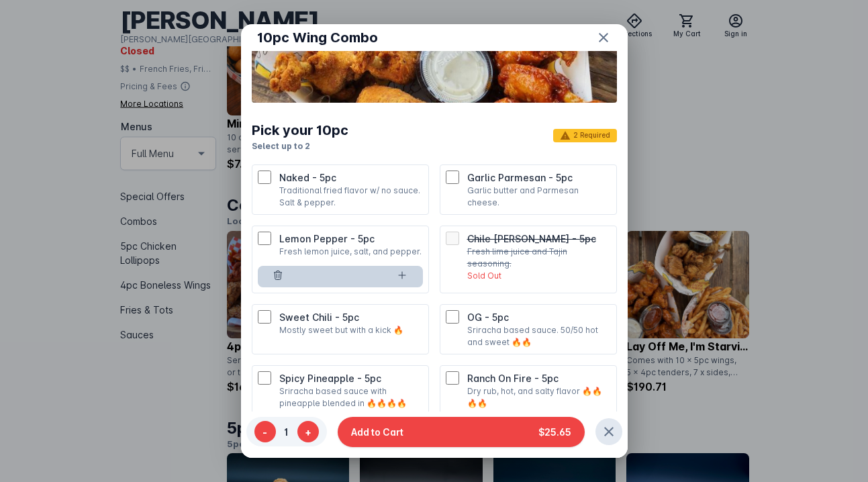 The image size is (868, 482). I want to click on p: Sold Out, so click(539, 275).